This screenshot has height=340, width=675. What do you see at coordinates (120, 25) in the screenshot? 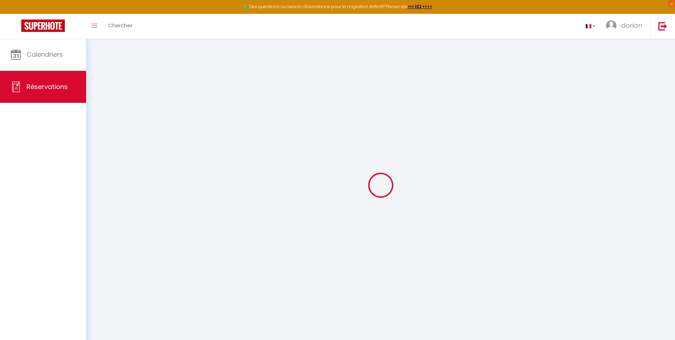
I see `span: Chercher` at bounding box center [120, 25].